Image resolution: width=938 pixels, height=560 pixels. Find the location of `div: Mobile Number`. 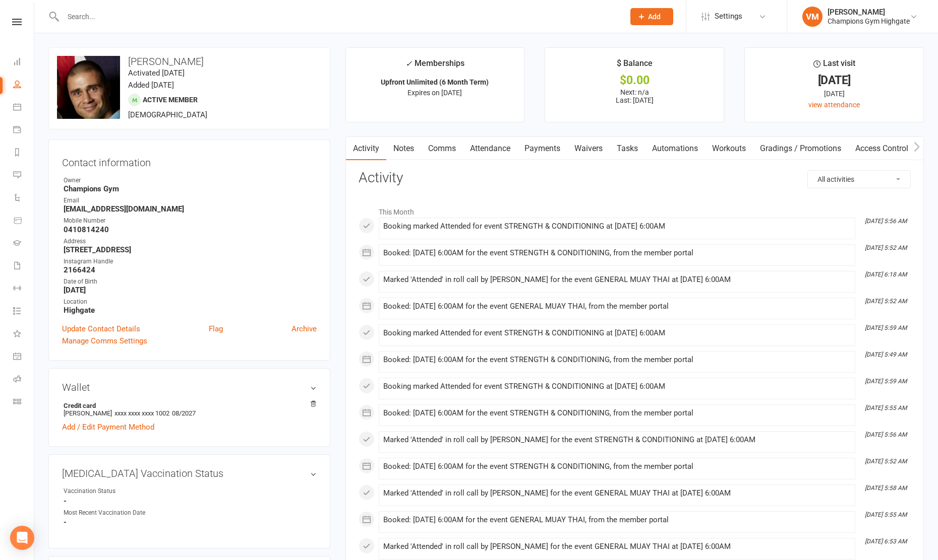

div: Mobile Number is located at coordinates (190, 221).